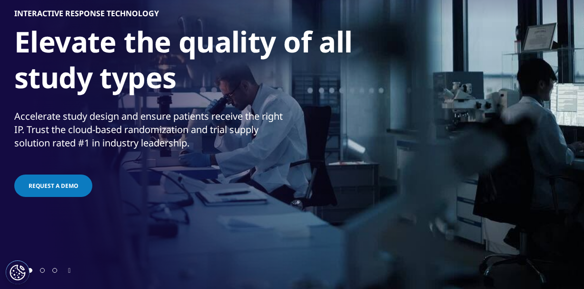  What do you see at coordinates (18, 272) in the screenshot?
I see `button: Cookies Settings` at bounding box center [18, 272].